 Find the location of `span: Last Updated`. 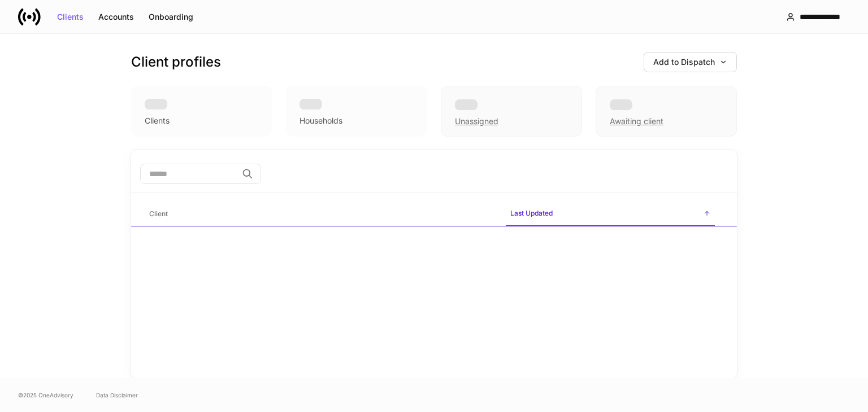

span: Last Updated is located at coordinates (611, 214).